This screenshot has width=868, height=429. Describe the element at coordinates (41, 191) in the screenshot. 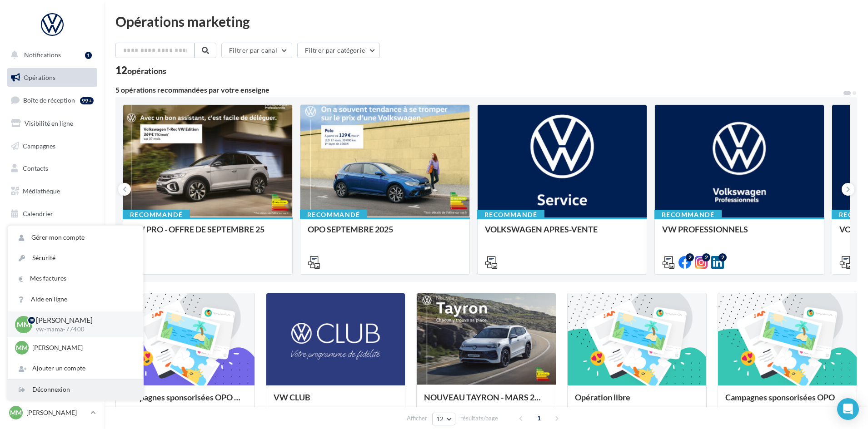

I see `span: Médiathèque` at that location.